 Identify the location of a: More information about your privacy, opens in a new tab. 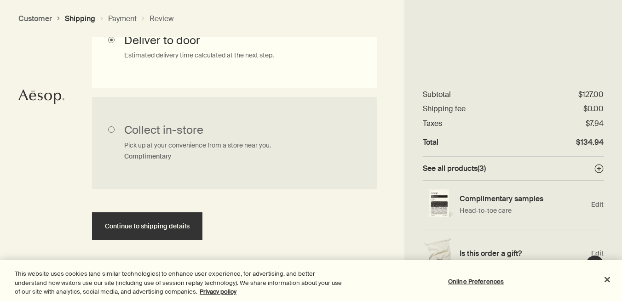
(218, 292).